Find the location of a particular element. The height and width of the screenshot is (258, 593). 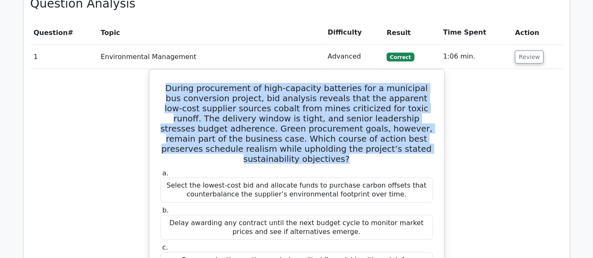

th: Difficulty is located at coordinates (354, 32).